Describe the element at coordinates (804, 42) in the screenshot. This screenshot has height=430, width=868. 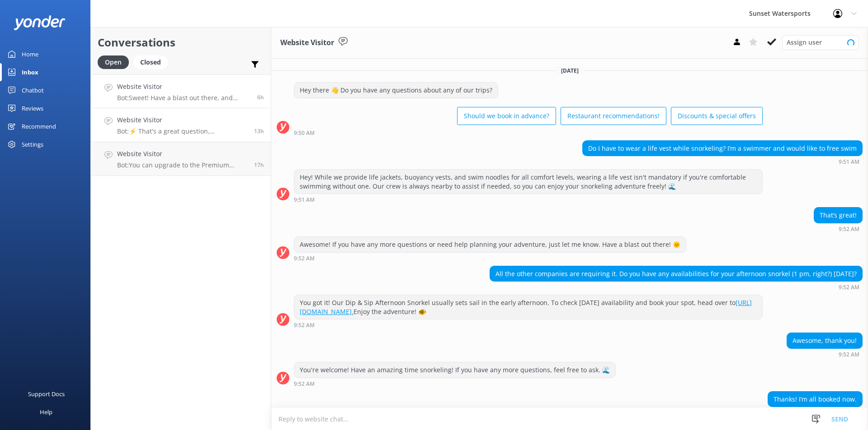
I see `span: Assign user` at that location.